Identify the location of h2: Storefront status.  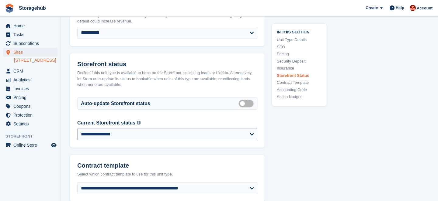
(167, 64).